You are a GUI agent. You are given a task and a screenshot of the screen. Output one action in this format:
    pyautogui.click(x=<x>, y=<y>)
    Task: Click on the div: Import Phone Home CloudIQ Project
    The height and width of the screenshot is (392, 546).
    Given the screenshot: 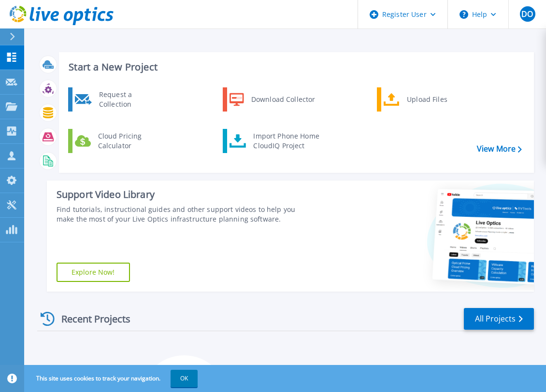 What is the action you would take?
    pyautogui.click(x=286, y=141)
    